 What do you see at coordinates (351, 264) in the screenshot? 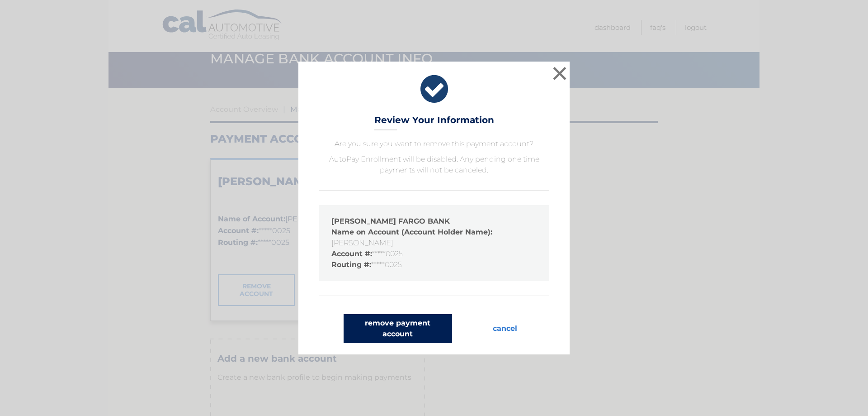
I see `strong: Routing #:` at bounding box center [351, 264].